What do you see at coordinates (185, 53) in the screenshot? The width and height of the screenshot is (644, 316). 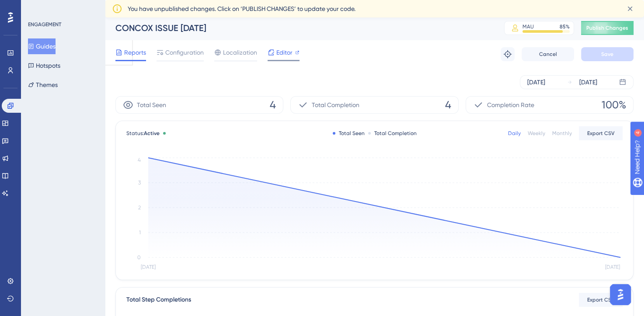 I see `span: Configuration` at bounding box center [185, 53].